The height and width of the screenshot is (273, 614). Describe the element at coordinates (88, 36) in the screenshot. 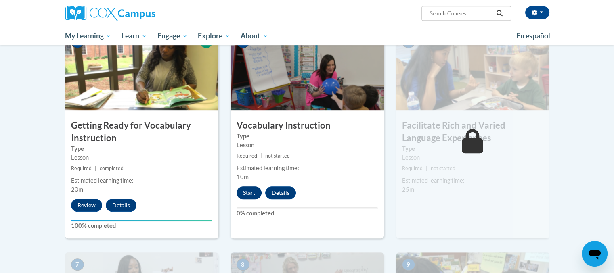

I see `span: My Learning` at that location.